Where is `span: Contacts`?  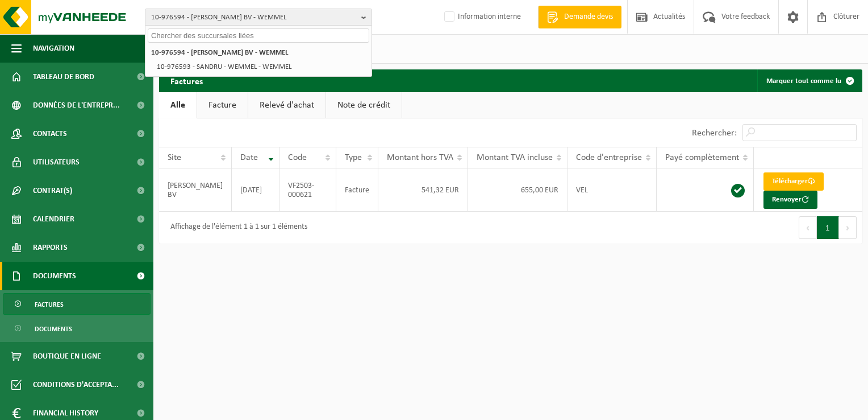 span: Contacts is located at coordinates (50, 133).